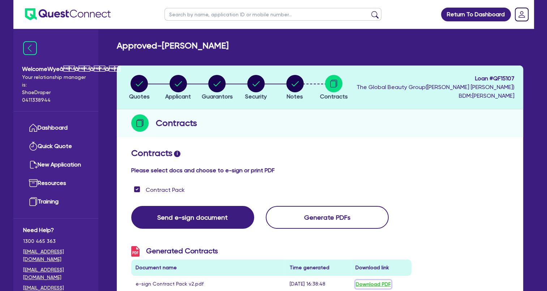 The width and height of the screenshot is (547, 291). What do you see at coordinates (271, 251) in the screenshot?
I see `h3: Generated Contracts` at bounding box center [271, 251].